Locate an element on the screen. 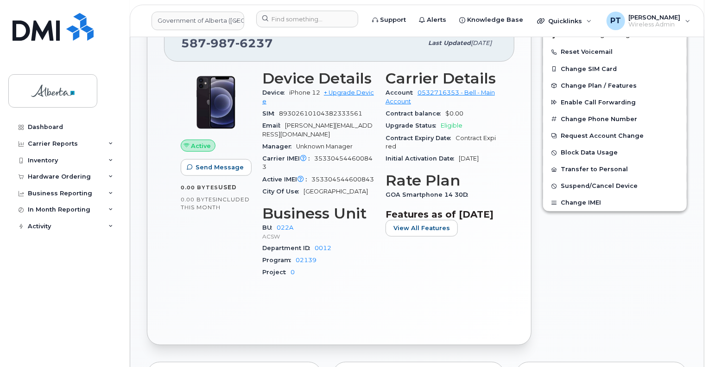  p: ACSW is located at coordinates (318, 236).